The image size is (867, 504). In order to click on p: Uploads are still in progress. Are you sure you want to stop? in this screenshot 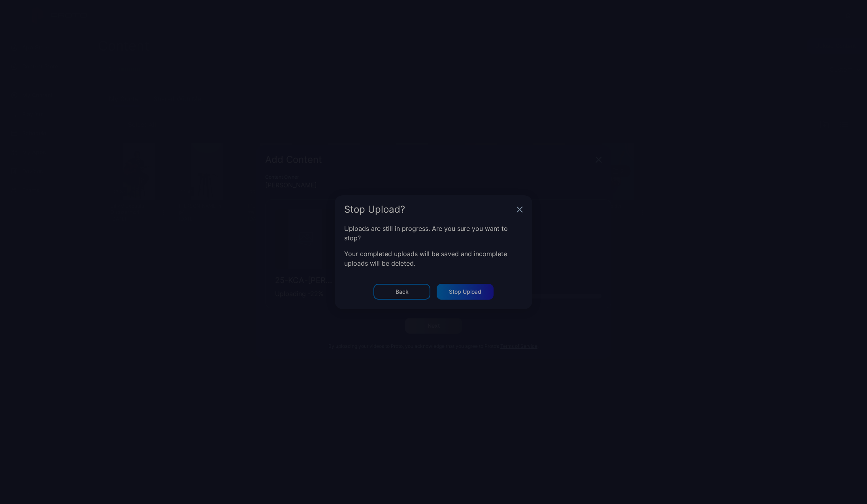, I will do `click(434, 233)`.